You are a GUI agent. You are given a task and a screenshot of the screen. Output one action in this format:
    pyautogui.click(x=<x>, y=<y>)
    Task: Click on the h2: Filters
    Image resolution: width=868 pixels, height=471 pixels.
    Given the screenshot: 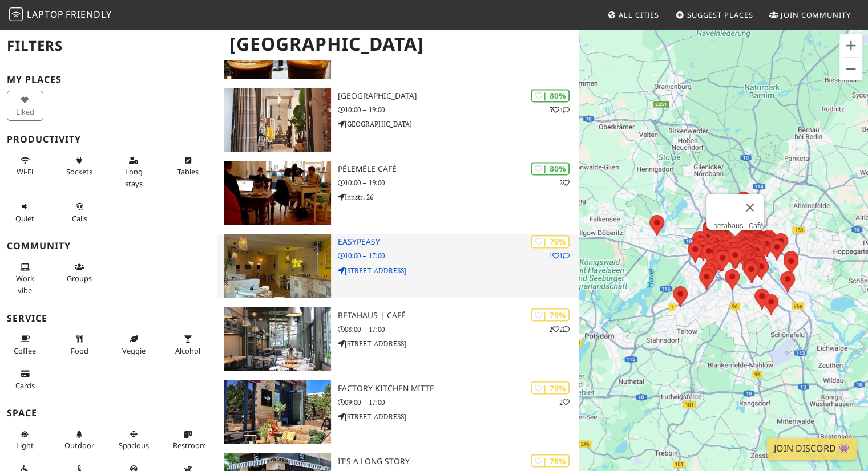 What is the action you would take?
    pyautogui.click(x=108, y=46)
    